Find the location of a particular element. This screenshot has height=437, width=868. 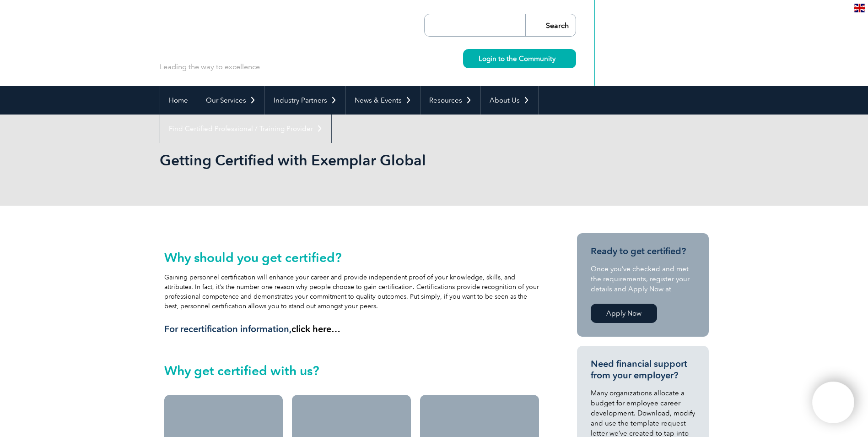

h3: For recertification information, is located at coordinates (352, 329).